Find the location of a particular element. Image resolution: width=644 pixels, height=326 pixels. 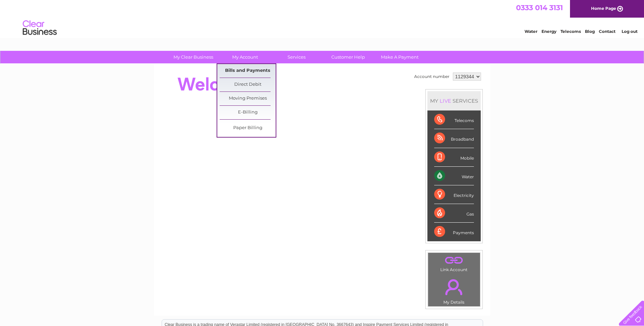

a: E-Billing is located at coordinates (248, 112).